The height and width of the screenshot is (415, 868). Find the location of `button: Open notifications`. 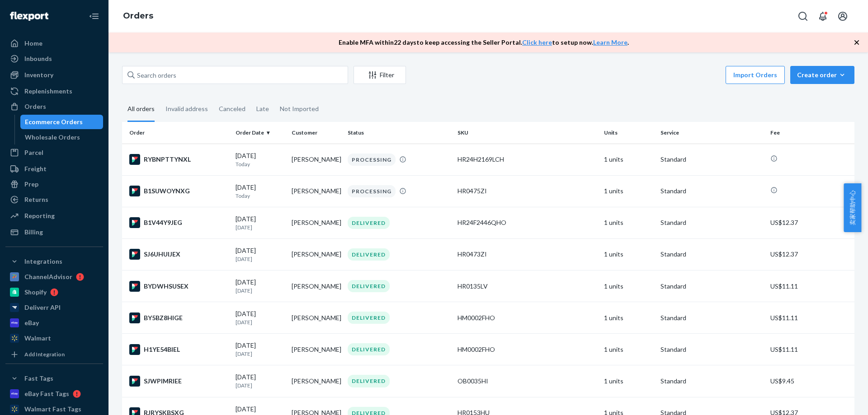

button: Open notifications is located at coordinates (823, 16).